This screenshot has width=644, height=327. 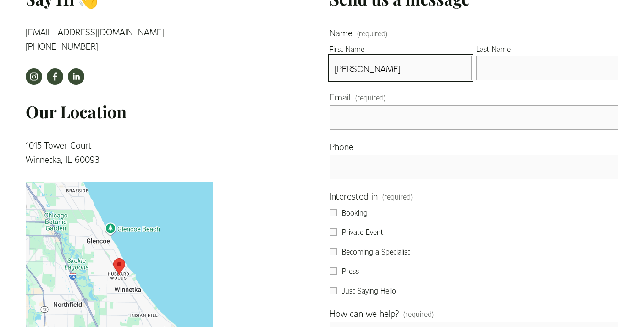 What do you see at coordinates (333, 251) in the screenshot?
I see `input: Becoming a Specialist` at bounding box center [333, 251].